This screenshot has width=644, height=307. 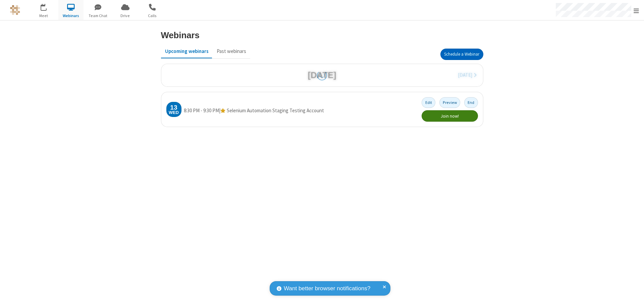 I want to click on span: Drive, so click(x=125, y=16).